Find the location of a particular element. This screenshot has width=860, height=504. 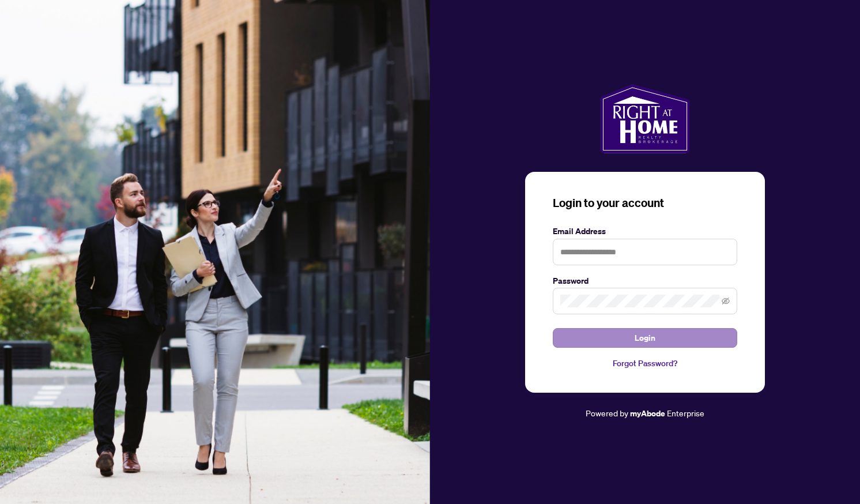

span: Enterprise is located at coordinates (686, 413).